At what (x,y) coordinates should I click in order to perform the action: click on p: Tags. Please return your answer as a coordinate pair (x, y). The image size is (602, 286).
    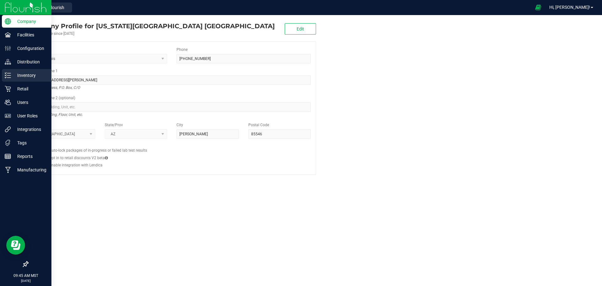
    Looking at the image, I should click on (30, 143).